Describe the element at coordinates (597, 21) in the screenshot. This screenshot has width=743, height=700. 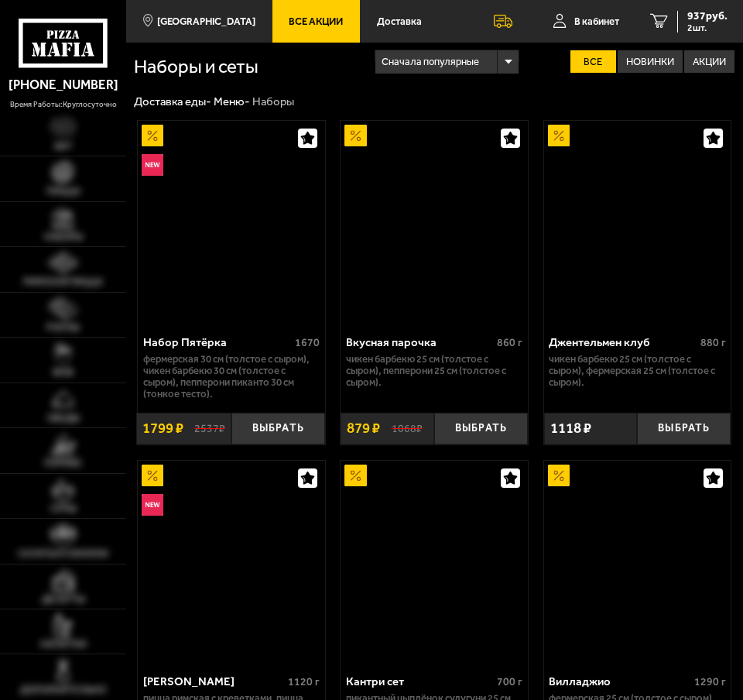
I see `span: В кабинет` at that location.